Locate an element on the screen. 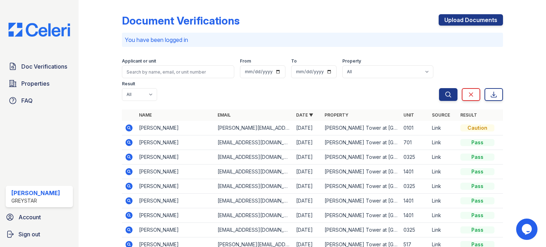 The image size is (546, 247). div: Greystar is located at coordinates (36, 201).